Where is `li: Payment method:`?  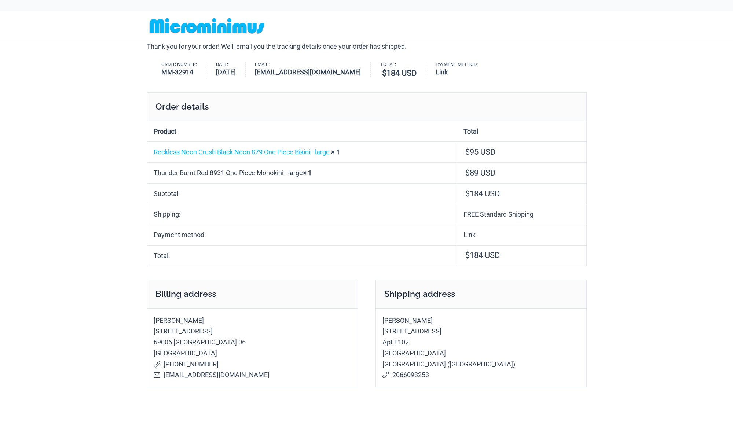
li: Payment method: is located at coordinates (461, 70).